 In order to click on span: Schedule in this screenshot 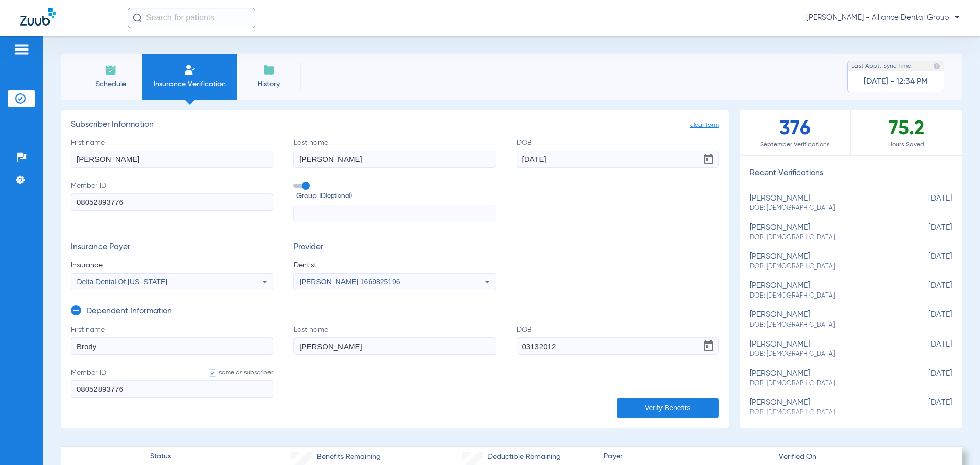, I will do `click(110, 84)`.